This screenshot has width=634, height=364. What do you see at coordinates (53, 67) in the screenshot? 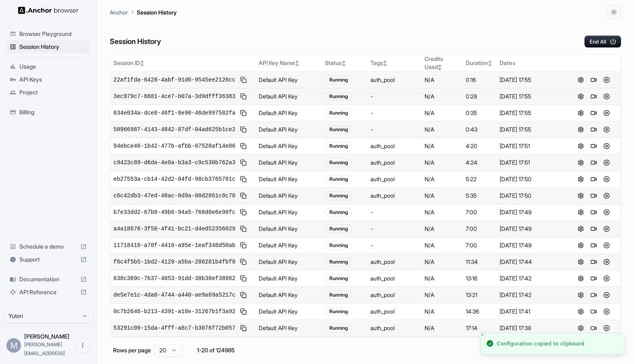
I see `span: Usage` at bounding box center [53, 67].